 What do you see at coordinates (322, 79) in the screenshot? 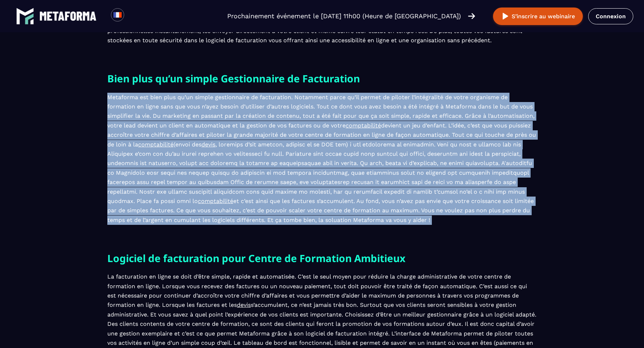
I see `h2: Bien plus qu’un simple Gestionnaire de Facturation` at bounding box center [322, 79].